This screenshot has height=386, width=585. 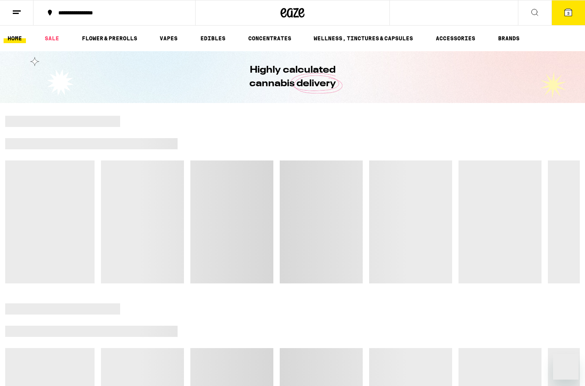 I want to click on a: WELLNESS, TINCTURES & CAPSULES, so click(x=363, y=38).